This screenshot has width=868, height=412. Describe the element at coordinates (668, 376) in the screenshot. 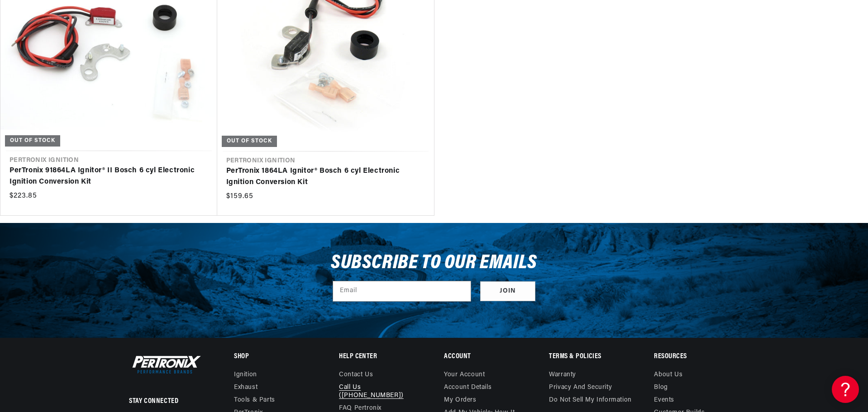

I see `a: About Us` at that location.